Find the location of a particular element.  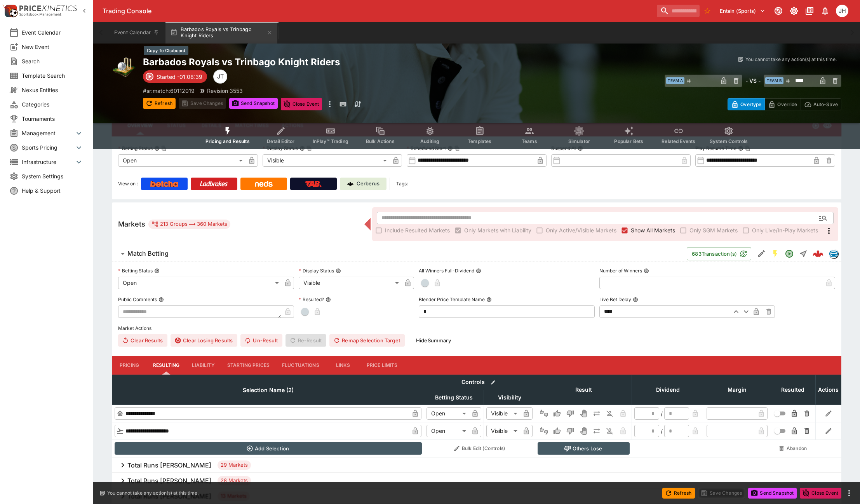

span: Bulk Actions is located at coordinates (380, 141).